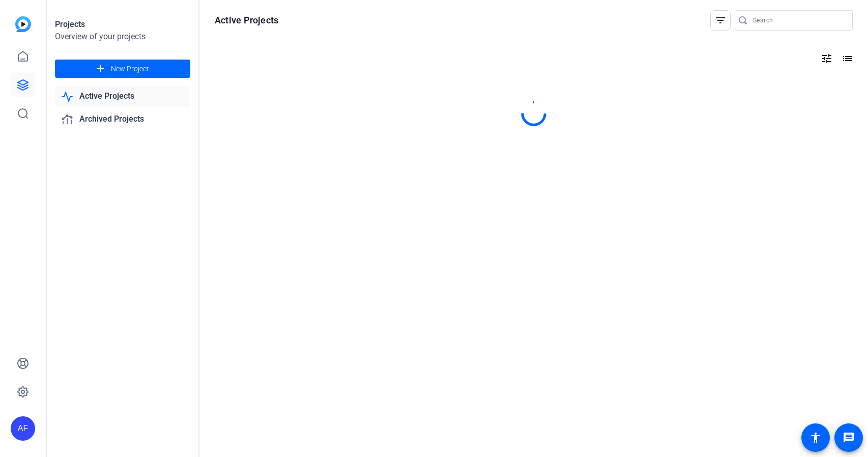 This screenshot has width=868, height=457. What do you see at coordinates (721, 20) in the screenshot?
I see `mat-icon: filter_list` at bounding box center [721, 20].